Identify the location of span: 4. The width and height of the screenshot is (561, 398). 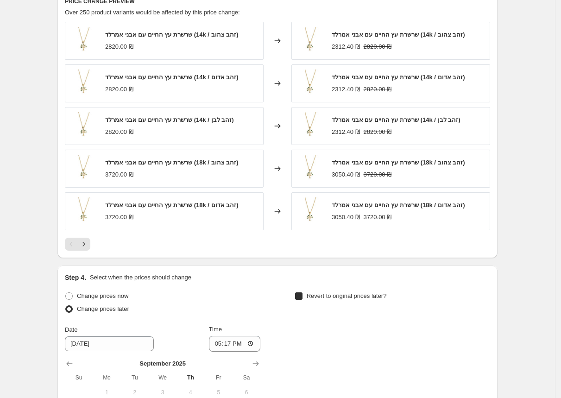
(190, 392).